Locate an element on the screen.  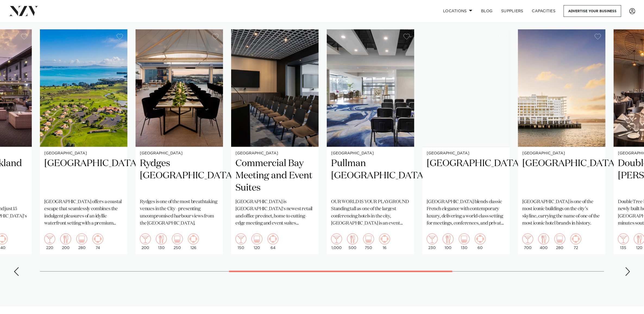
div: 120 is located at coordinates (257, 241).